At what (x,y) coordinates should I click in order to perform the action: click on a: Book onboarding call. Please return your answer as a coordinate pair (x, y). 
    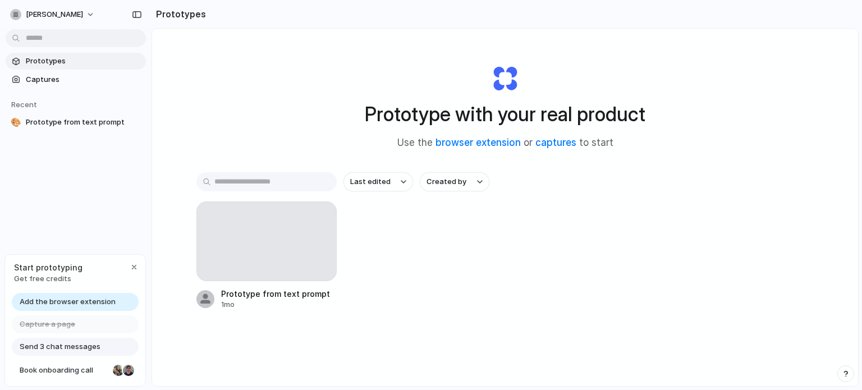
    Looking at the image, I should click on (75, 371).